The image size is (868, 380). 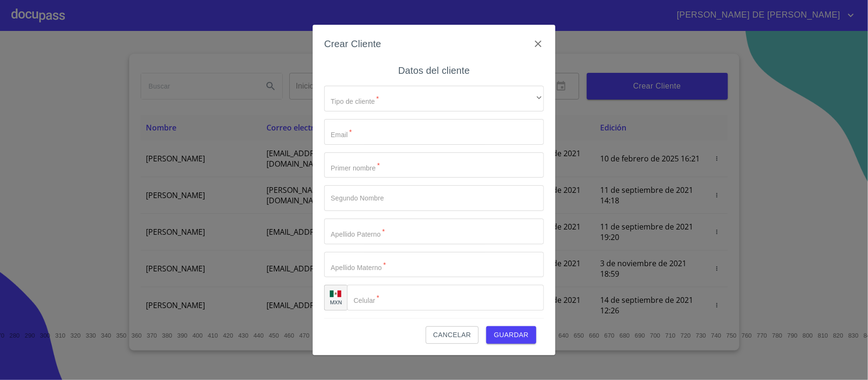 What do you see at coordinates (353, 44) in the screenshot?
I see `h6: Crear Cliente` at bounding box center [353, 44].